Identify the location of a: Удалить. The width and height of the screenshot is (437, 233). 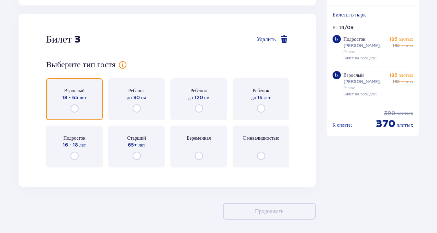
(272, 40).